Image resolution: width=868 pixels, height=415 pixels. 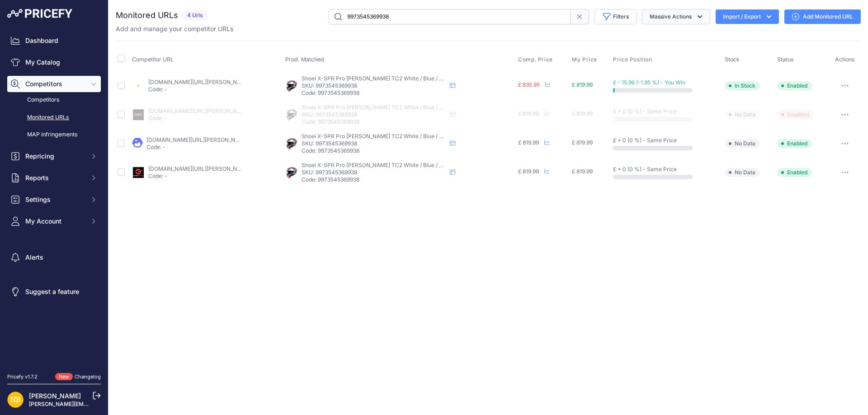 I want to click on button: Comp. Price, so click(x=536, y=60).